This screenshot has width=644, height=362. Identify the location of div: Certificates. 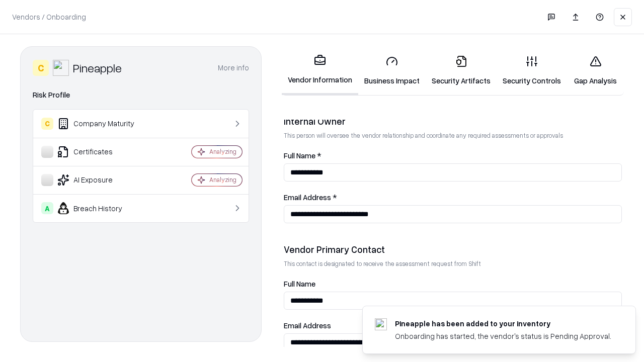
(101, 152).